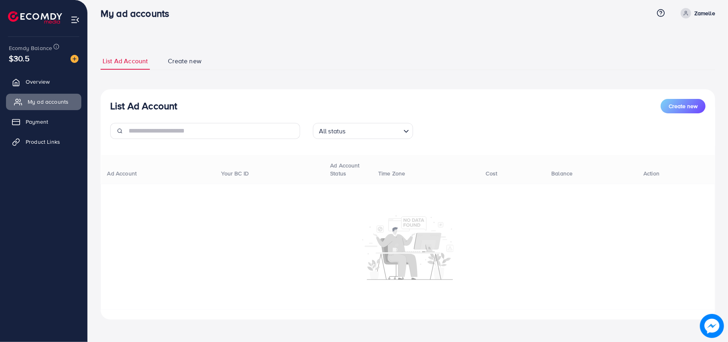  I want to click on span: Ecomdy Balance, so click(30, 48).